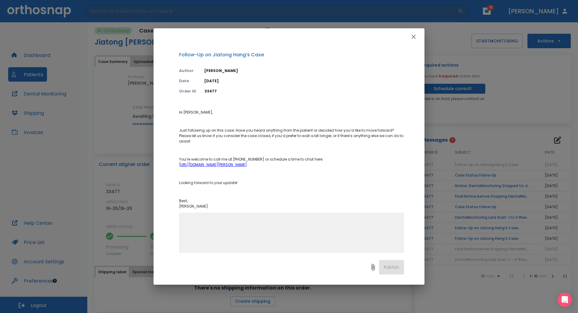 The image size is (578, 313). What do you see at coordinates (188, 91) in the screenshot?
I see `p: Order ID` at bounding box center [188, 91].